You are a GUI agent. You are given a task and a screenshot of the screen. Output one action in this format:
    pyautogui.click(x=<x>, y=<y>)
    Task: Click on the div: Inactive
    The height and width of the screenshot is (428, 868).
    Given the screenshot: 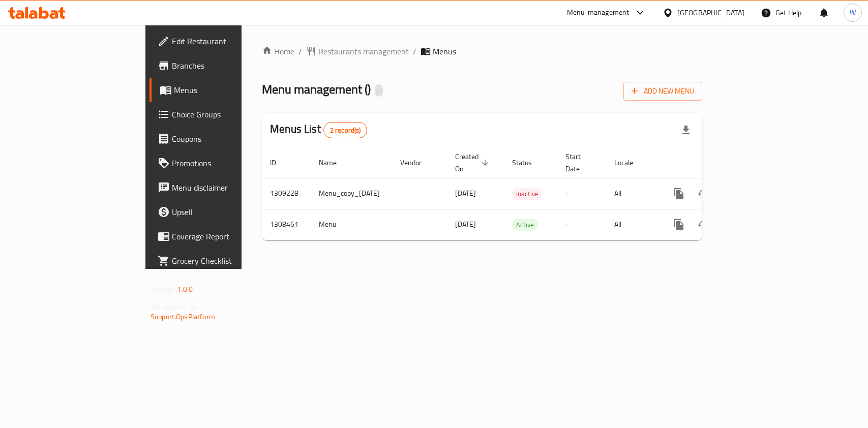 What is the action you would take?
    pyautogui.click(x=528, y=193)
    